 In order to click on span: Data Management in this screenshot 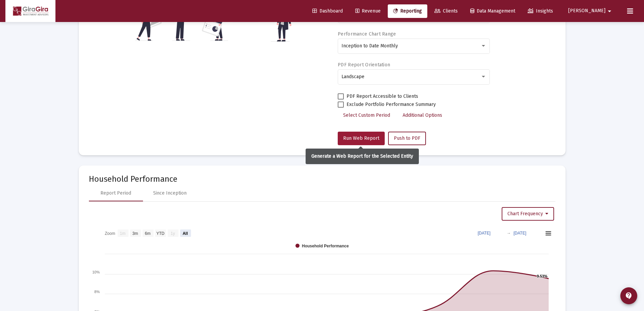, I will do `click(492, 11)`.